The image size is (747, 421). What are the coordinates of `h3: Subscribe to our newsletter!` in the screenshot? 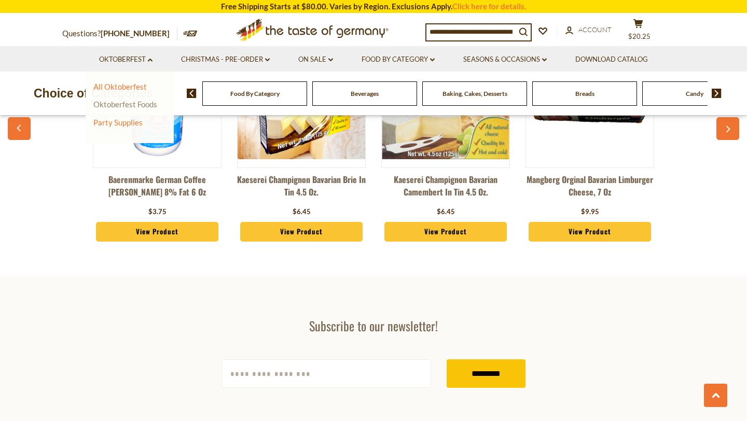 It's located at (373, 326).